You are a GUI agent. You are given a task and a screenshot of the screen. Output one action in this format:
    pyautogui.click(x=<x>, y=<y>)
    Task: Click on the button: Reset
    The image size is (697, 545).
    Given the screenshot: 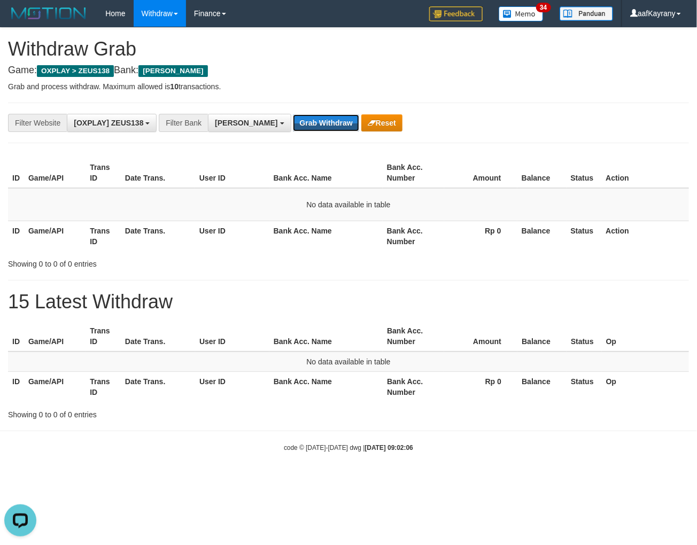 What is the action you would take?
    pyautogui.click(x=381, y=123)
    